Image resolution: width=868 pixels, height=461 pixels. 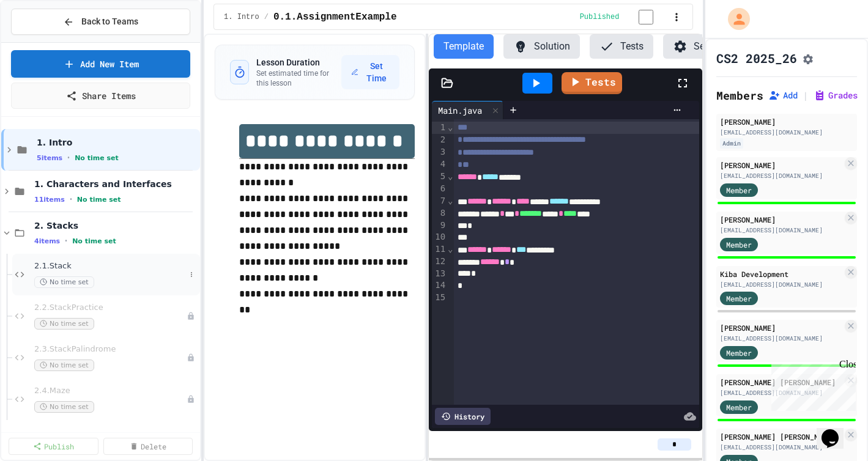 I want to click on div: 2, so click(x=439, y=140).